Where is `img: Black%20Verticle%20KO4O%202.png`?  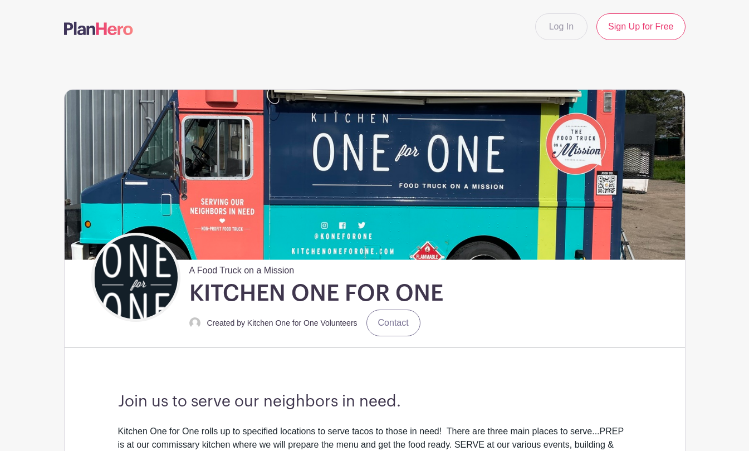 img: Black%20Verticle%20KO4O%202.png is located at coordinates (136, 277).